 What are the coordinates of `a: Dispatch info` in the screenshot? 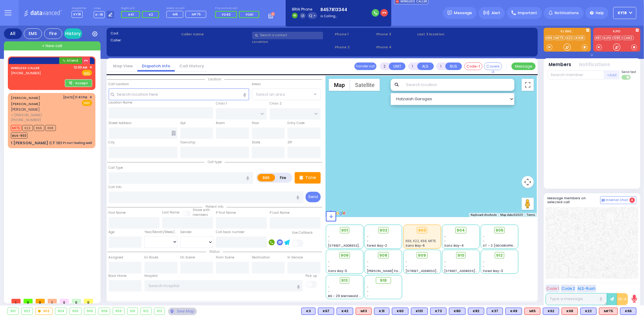 It's located at (156, 66).